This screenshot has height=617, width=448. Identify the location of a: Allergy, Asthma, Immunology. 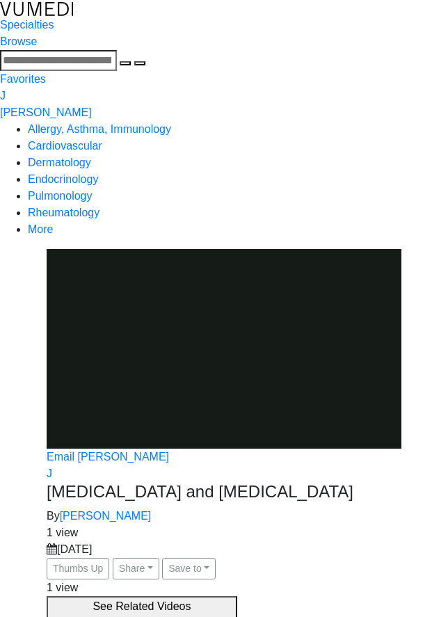
(100, 129).